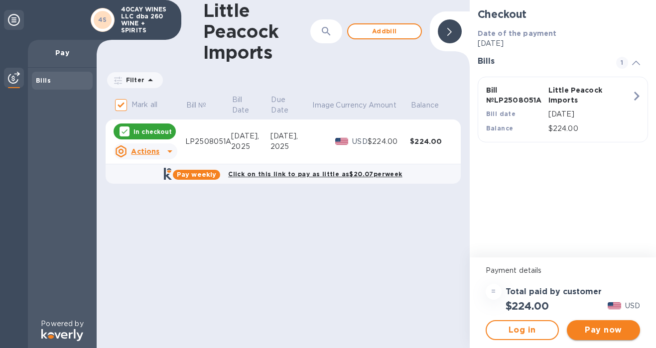 The image size is (656, 348). I want to click on p: Balance, so click(425, 105).